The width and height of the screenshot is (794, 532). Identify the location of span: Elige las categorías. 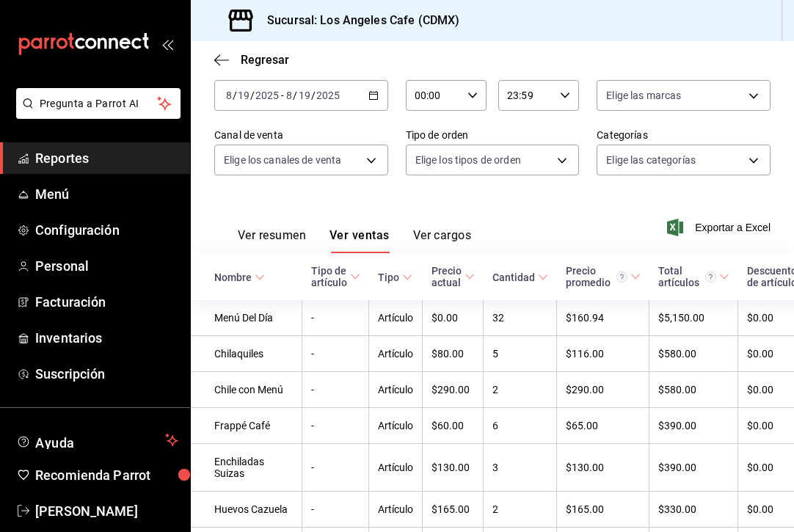
(651, 160).